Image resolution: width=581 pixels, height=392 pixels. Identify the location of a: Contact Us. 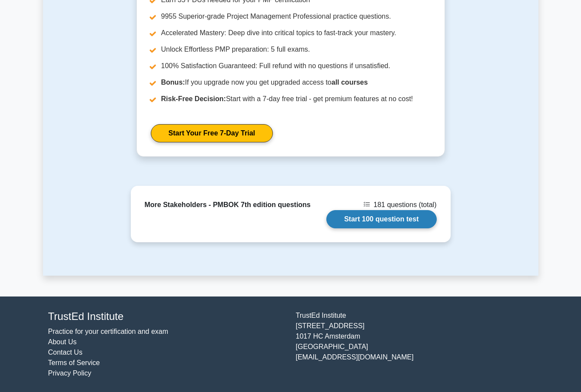
(66, 352).